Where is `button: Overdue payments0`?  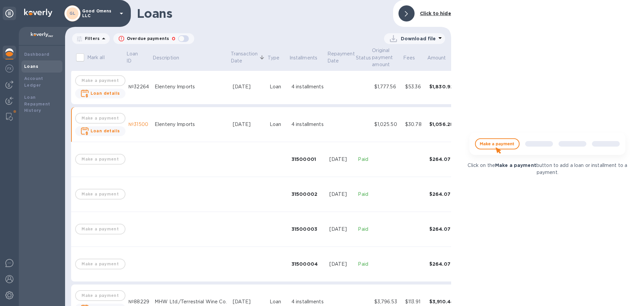 button: Overdue payments0 is located at coordinates (153, 39).